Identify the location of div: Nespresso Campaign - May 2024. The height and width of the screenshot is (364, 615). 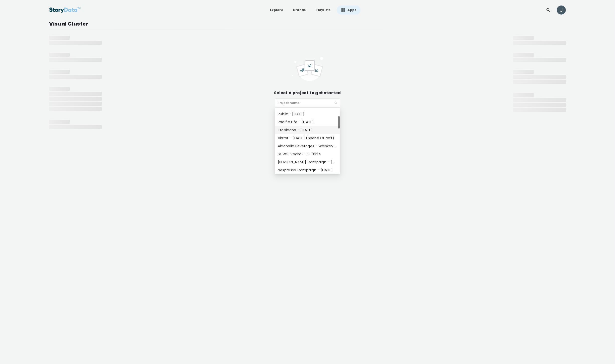
(307, 170).